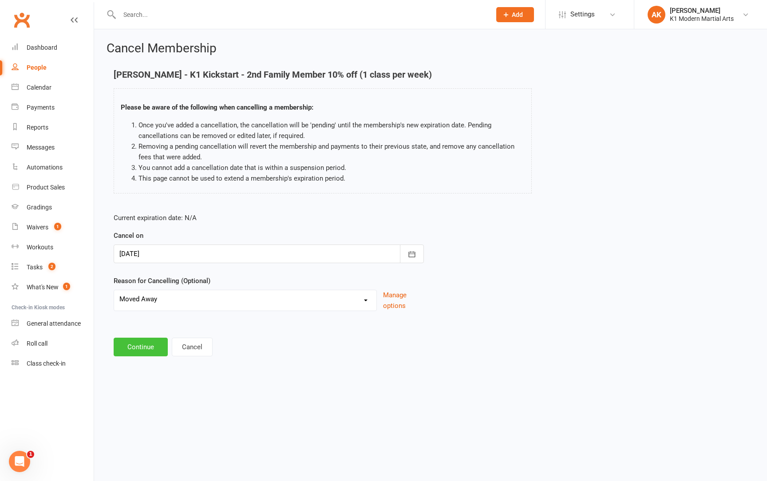  Describe the element at coordinates (54, 324) in the screenshot. I see `div: General attendance` at that location.